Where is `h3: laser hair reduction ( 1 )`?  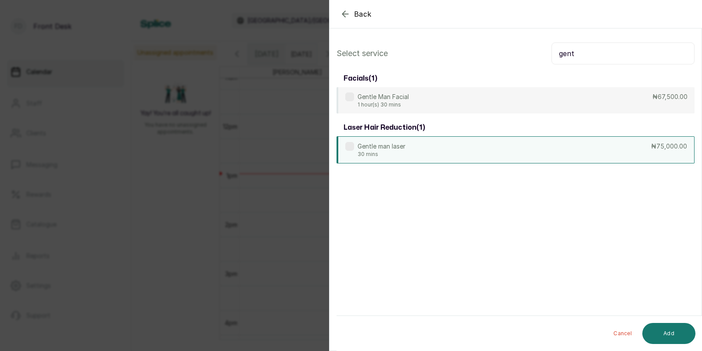 h3: laser hair reduction ( 1 ) is located at coordinates (384, 128).